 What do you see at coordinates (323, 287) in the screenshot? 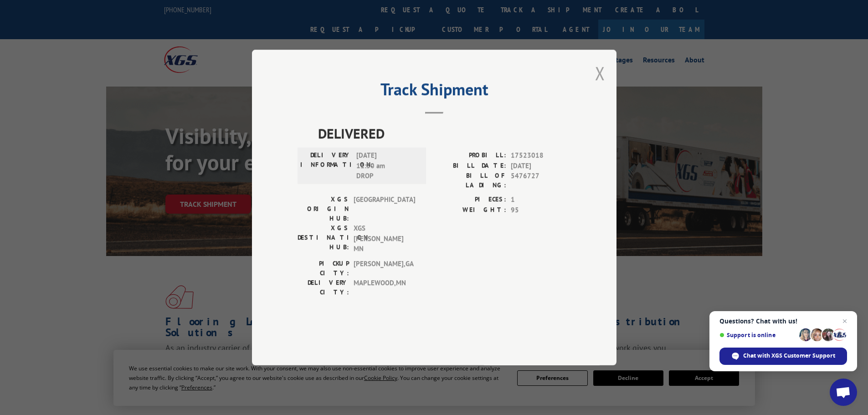
I see `label: DELIVERY CITY:` at bounding box center [323, 287].